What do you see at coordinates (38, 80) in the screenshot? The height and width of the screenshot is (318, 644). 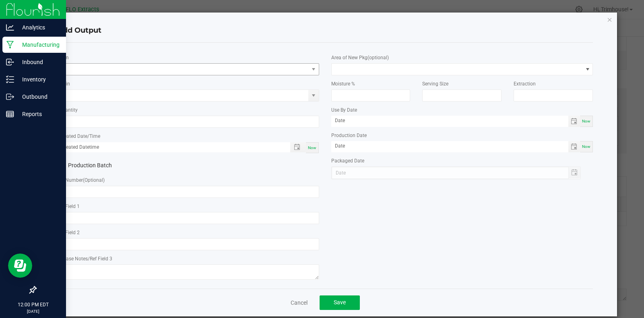 I see `p: Inventory` at bounding box center [38, 80].